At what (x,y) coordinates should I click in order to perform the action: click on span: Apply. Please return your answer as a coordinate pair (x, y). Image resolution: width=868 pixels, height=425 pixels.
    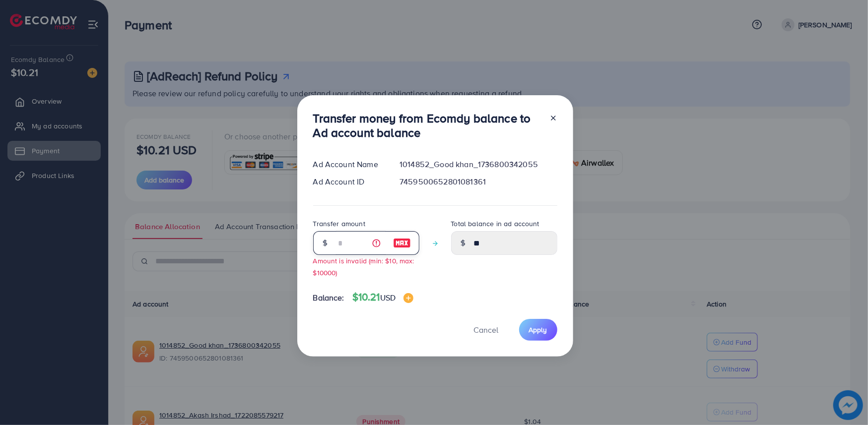
    Looking at the image, I should click on (538, 330).